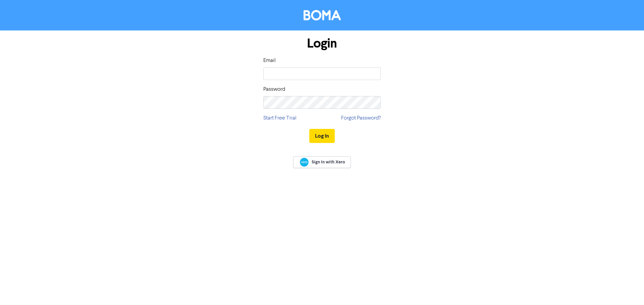  I want to click on div: Chat Widget, so click(627, 289).